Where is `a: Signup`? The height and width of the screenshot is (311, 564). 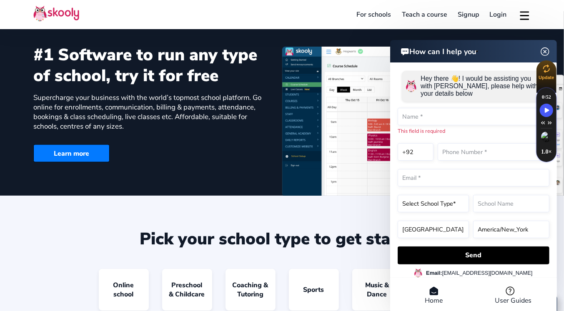 a: Signup is located at coordinates (468, 15).